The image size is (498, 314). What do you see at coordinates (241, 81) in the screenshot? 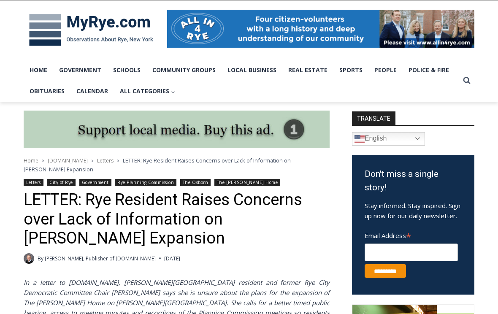
I see `nav: Primary Navigation` at bounding box center [241, 81].